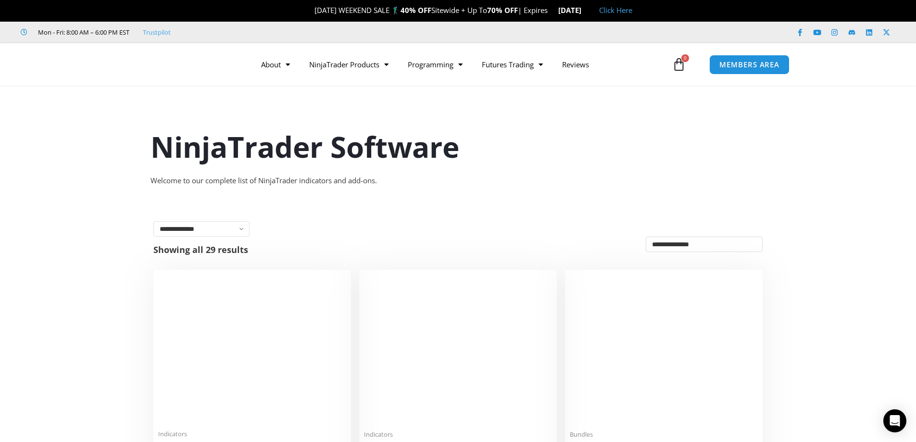 This screenshot has width=916, height=442. Describe the element at coordinates (252, 349) in the screenshot. I see `img: Duplicate Account Actions` at that location.